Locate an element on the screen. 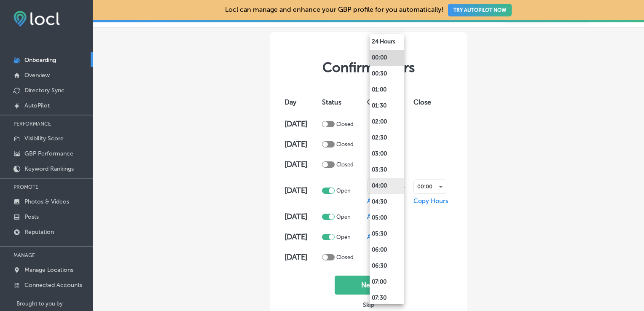 This screenshot has width=644, height=311. li: 07:00 is located at coordinates (387, 282).